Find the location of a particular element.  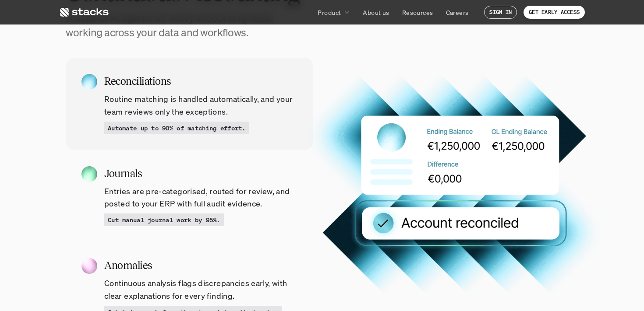

p: Continuous analysis flags discrepancies early, with clear explanations for every finding. is located at coordinates (200, 290).